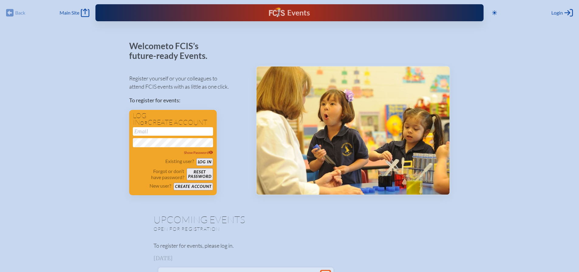  I want to click on span: Main Site, so click(69, 13).